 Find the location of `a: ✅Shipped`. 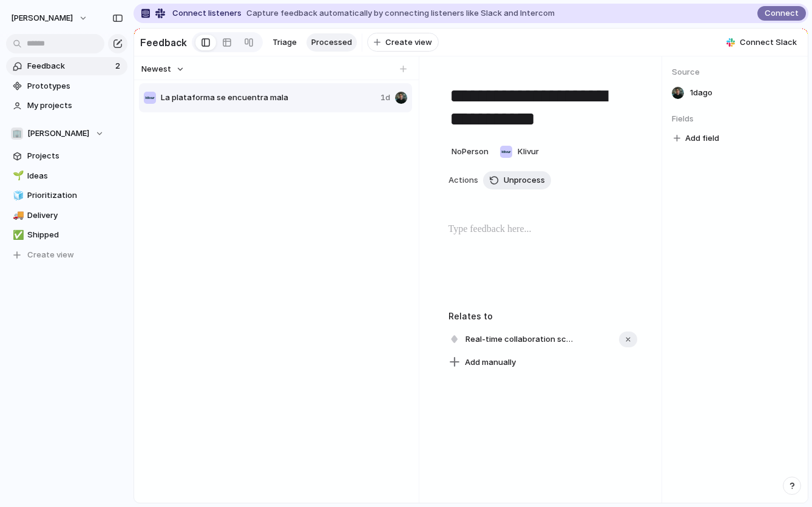

a: ✅Shipped is located at coordinates (67, 235).